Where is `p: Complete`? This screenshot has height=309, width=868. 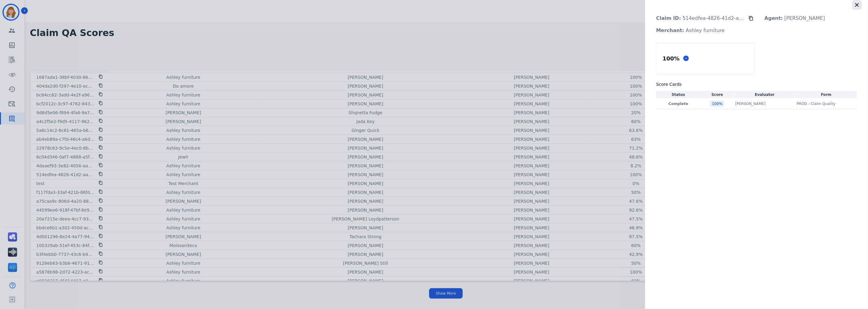 p: Complete is located at coordinates (679, 104).